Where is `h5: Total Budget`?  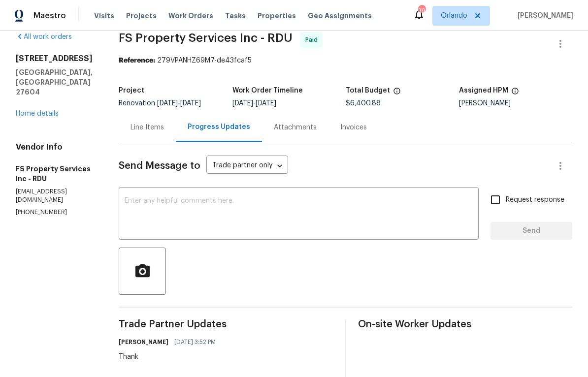 h5: Total Budget is located at coordinates (368, 91).